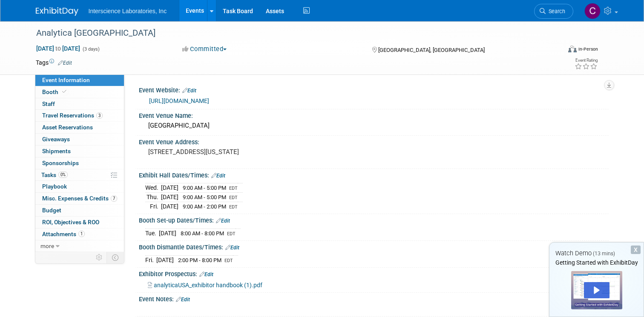 Image resolution: width=644 pixels, height=317 pixels. Describe the element at coordinates (153, 198) in the screenshot. I see `td: Thu.` at that location.